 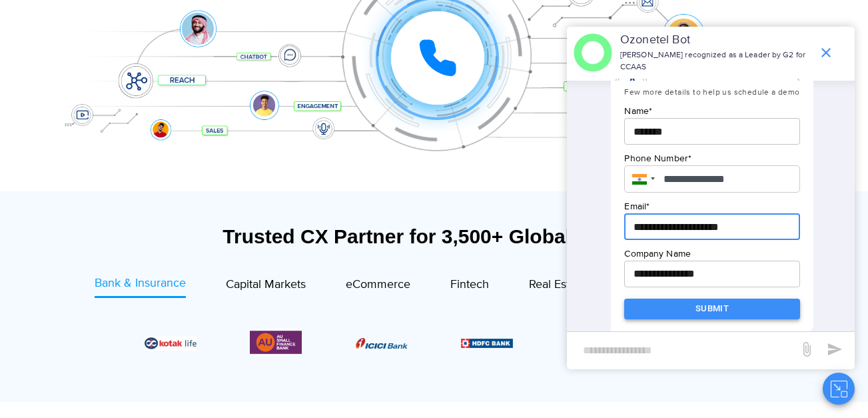 What do you see at coordinates (487, 342) in the screenshot?
I see `div: 2 / 6` at bounding box center [487, 342].